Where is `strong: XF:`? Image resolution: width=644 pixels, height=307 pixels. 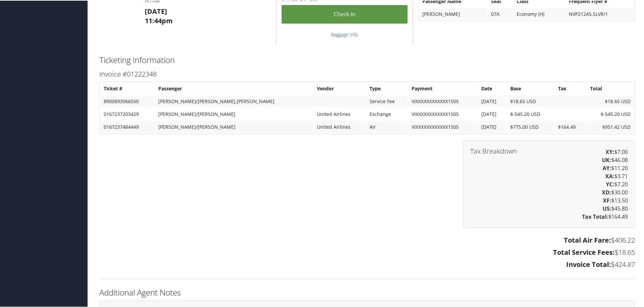 strong: XF: is located at coordinates (607, 200).